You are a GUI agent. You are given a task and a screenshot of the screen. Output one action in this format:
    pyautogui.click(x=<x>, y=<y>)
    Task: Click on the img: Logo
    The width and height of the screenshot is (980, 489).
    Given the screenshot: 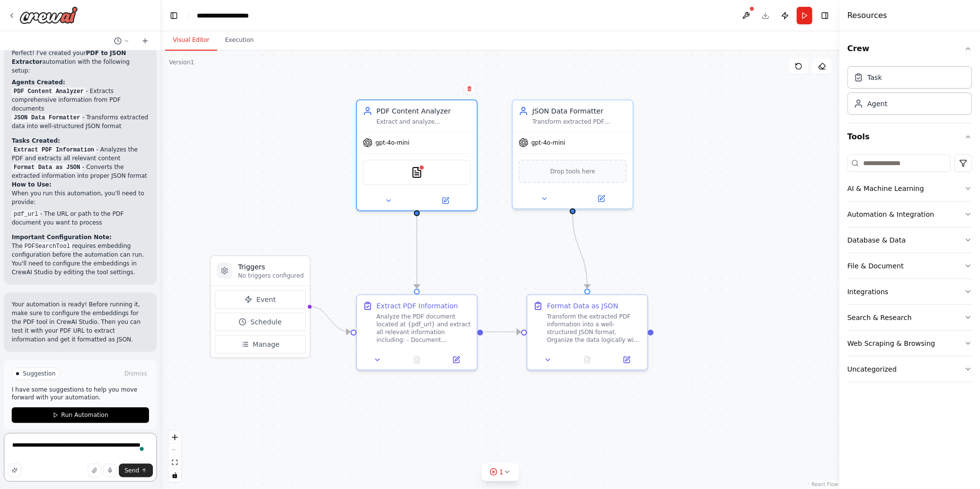 What is the action you would take?
    pyautogui.click(x=49, y=15)
    